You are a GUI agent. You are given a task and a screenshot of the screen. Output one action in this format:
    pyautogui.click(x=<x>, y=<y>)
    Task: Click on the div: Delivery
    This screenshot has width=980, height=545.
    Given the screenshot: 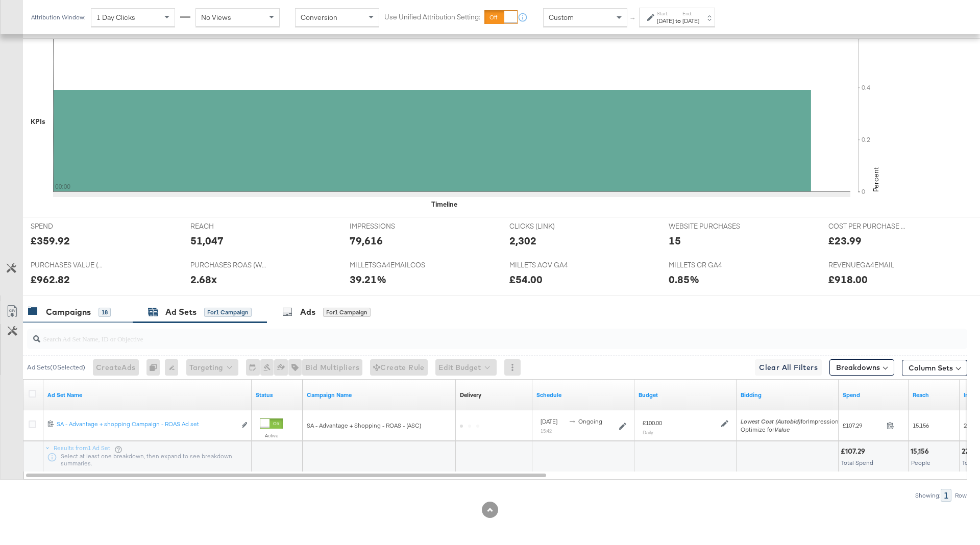 What is the action you would take?
    pyautogui.click(x=471, y=396)
    